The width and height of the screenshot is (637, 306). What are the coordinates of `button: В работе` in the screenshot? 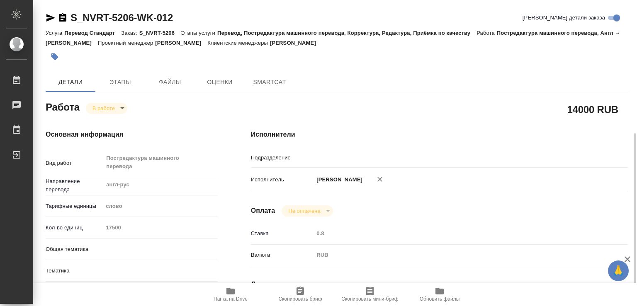 It's located at (104, 108).